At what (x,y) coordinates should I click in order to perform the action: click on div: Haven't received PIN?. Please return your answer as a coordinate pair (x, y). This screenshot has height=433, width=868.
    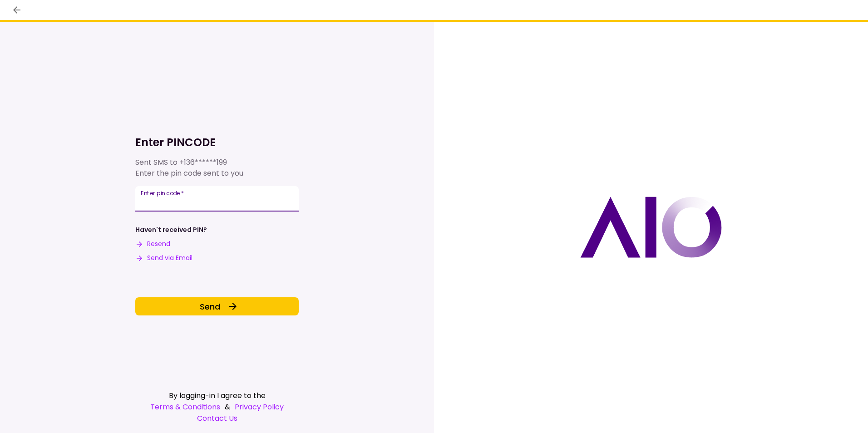
    Looking at the image, I should click on (171, 230).